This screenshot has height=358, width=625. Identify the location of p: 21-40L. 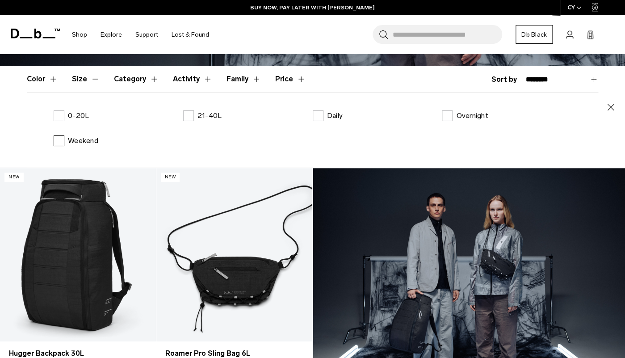
(210, 116).